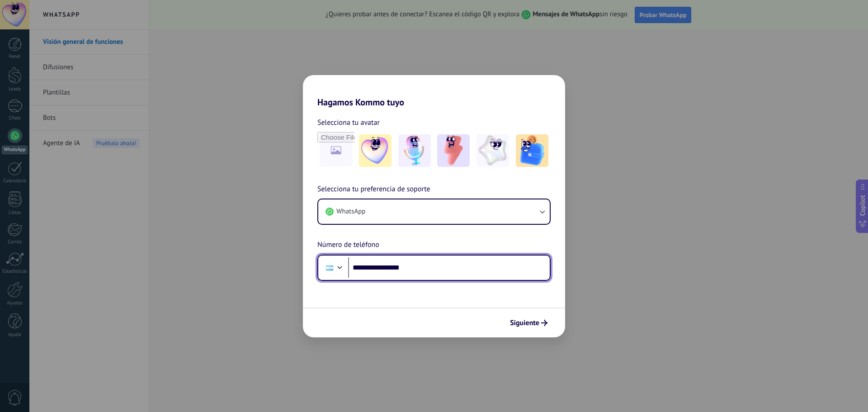  I want to click on h2: Hagamos Kommo tuyo, so click(434, 91).